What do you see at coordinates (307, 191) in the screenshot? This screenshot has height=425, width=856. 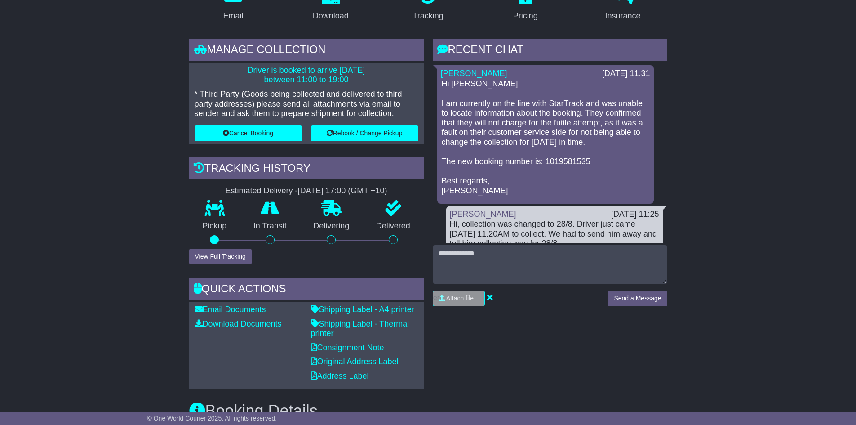 I see `div: Estimated Delivery -` at bounding box center [307, 191].